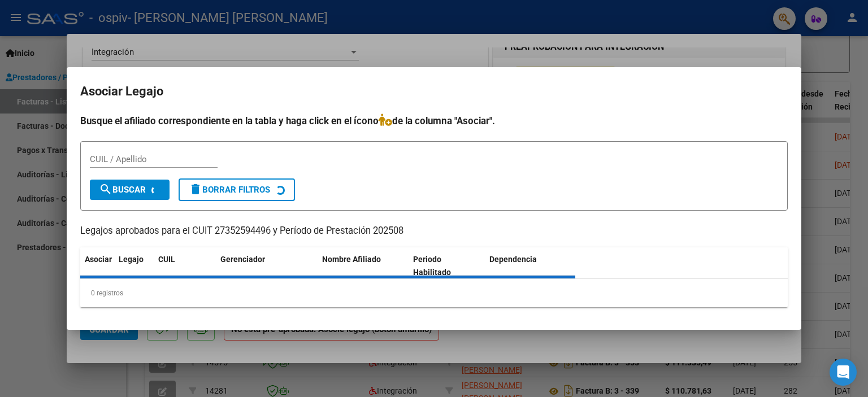 This screenshot has height=397, width=868. Describe the element at coordinates (122, 190) in the screenshot. I see `span: Buscar` at that location.